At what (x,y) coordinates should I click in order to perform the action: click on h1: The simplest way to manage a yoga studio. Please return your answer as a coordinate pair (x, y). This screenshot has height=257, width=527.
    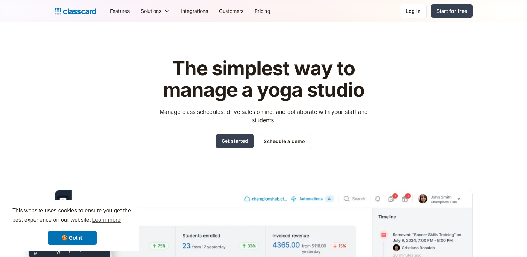
    Looking at the image, I should click on (263, 79).